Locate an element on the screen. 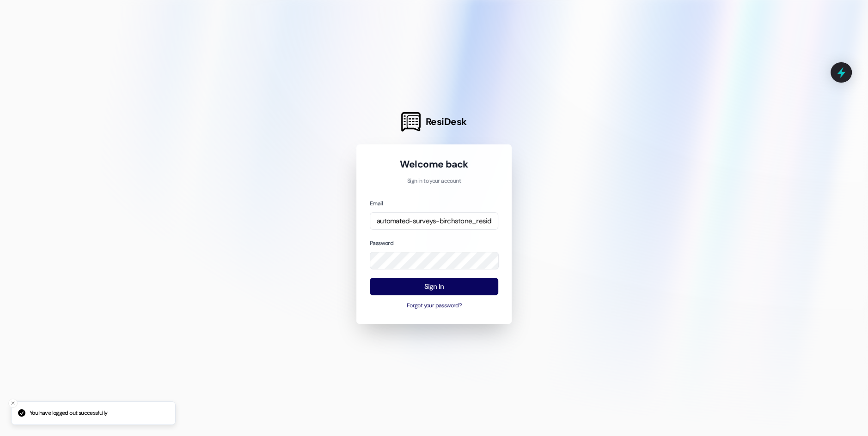 This screenshot has height=436, width=868. label: Email is located at coordinates (376, 203).